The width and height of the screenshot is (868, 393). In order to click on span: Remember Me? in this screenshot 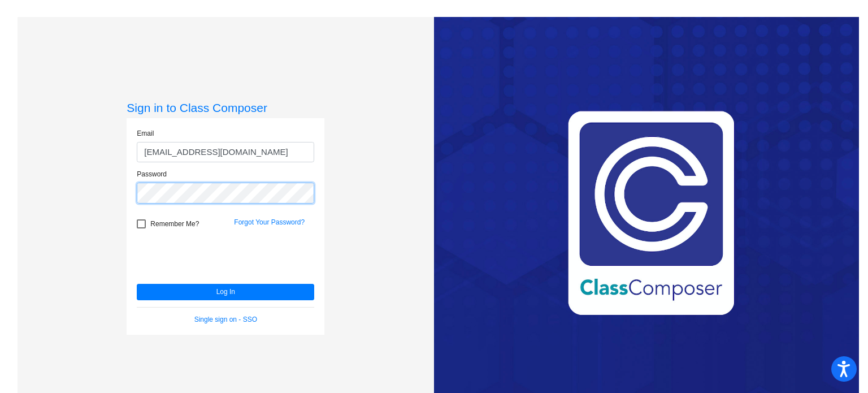, I will do `click(175, 224)`.